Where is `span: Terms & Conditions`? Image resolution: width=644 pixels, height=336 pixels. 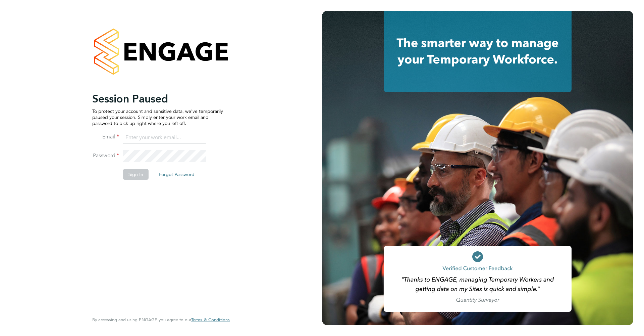 span: Terms & Conditions is located at coordinates (211, 320).